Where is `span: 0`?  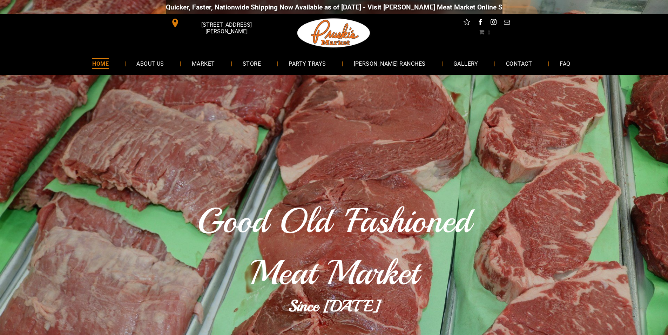 span: 0 is located at coordinates (489, 32).